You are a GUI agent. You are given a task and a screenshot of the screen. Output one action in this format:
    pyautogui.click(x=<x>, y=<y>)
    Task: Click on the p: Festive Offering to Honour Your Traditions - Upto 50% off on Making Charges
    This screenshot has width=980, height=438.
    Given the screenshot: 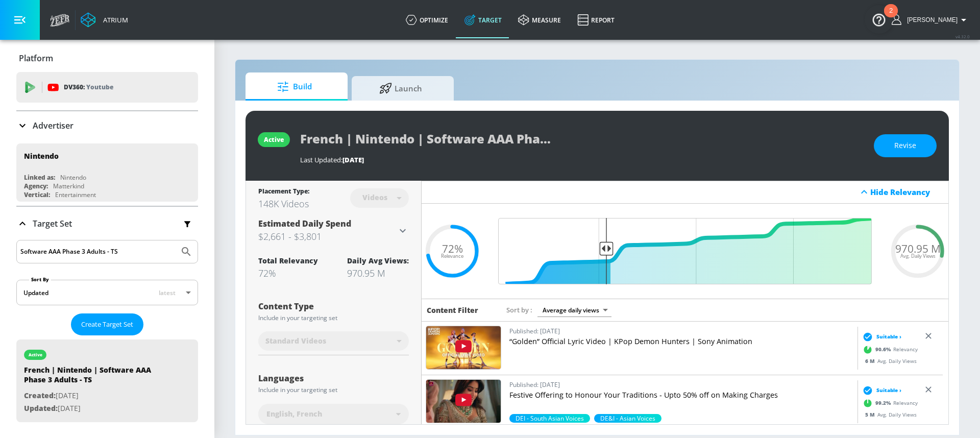 What is the action you would take?
    pyautogui.click(x=682, y=395)
    